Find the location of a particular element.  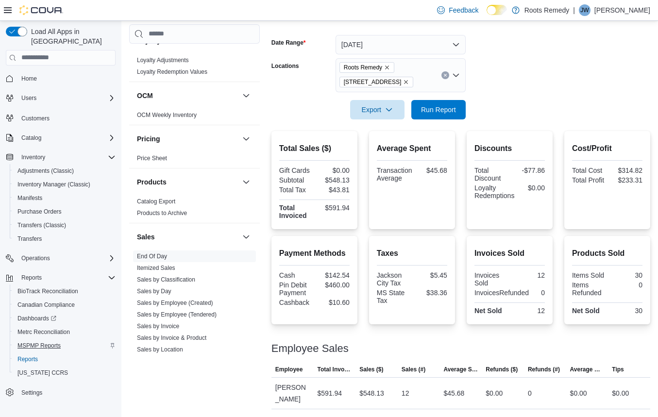

a: Purchase Orders is located at coordinates (39, 212).